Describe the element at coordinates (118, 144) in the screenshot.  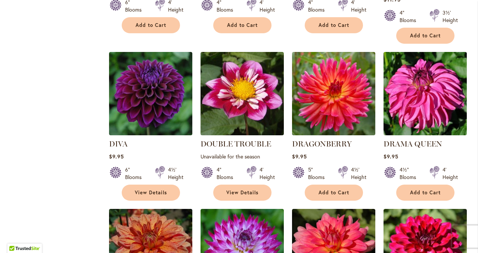
I see `a: DIVA` at that location.